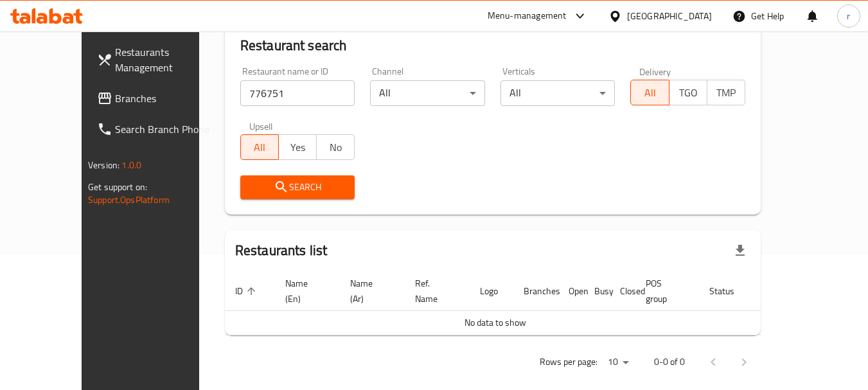 The image size is (868, 390). What do you see at coordinates (688, 93) in the screenshot?
I see `button: TGO` at bounding box center [688, 93].